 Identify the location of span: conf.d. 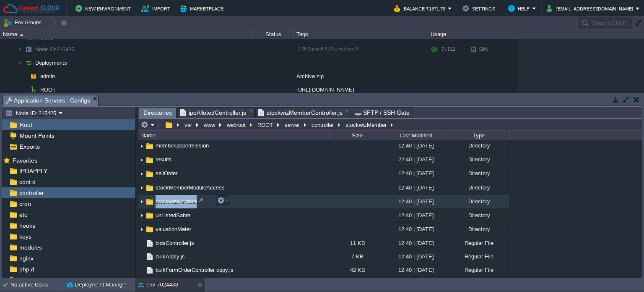
(27, 182).